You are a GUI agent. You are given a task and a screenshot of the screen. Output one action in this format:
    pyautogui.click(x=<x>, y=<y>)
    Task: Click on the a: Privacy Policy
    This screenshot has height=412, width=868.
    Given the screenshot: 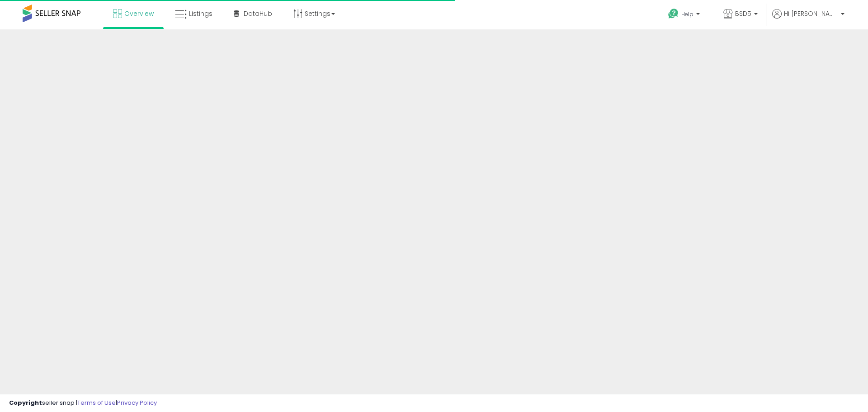 What is the action you would take?
    pyautogui.click(x=137, y=403)
    